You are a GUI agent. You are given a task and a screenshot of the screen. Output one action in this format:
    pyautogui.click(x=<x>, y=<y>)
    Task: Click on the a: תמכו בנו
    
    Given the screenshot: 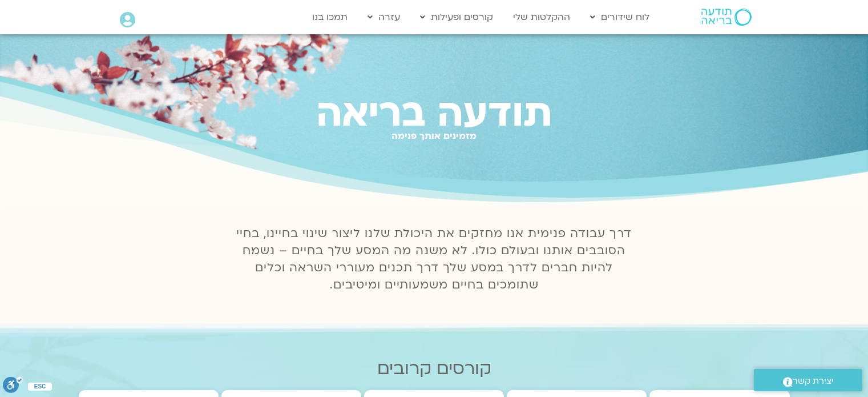 What is the action you would take?
    pyautogui.click(x=330, y=17)
    